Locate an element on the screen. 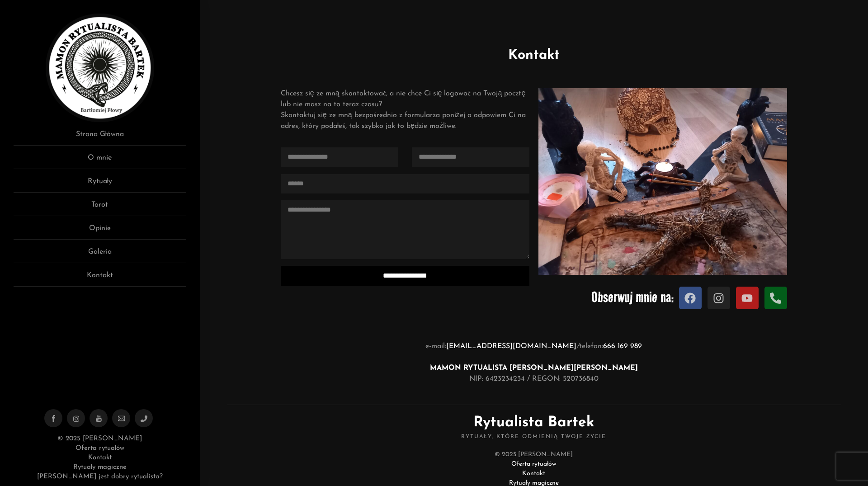 The width and height of the screenshot is (868, 486). h2: Rytualista Bartek is located at coordinates (534, 423).